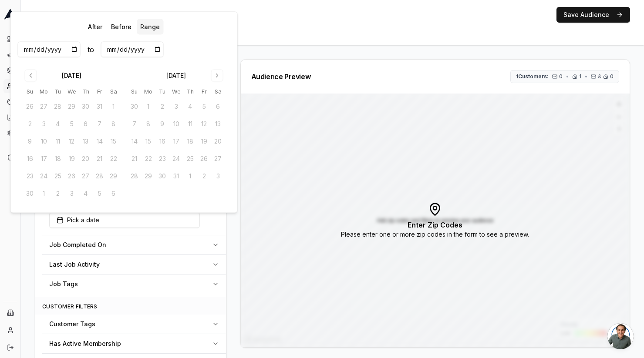  What do you see at coordinates (436, 234) in the screenshot?
I see `p: Please enter one or more zip codes in the form to see a preview.` at bounding box center [436, 234].